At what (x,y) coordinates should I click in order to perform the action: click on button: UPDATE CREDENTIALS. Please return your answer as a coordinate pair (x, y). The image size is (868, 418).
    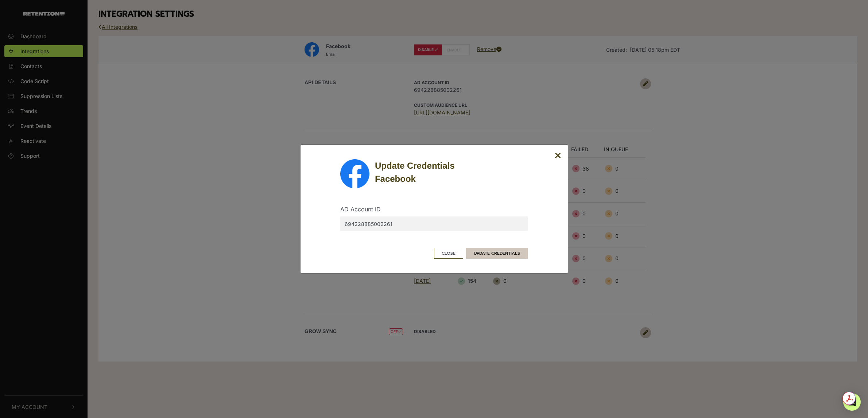
    Looking at the image, I should click on (497, 253).